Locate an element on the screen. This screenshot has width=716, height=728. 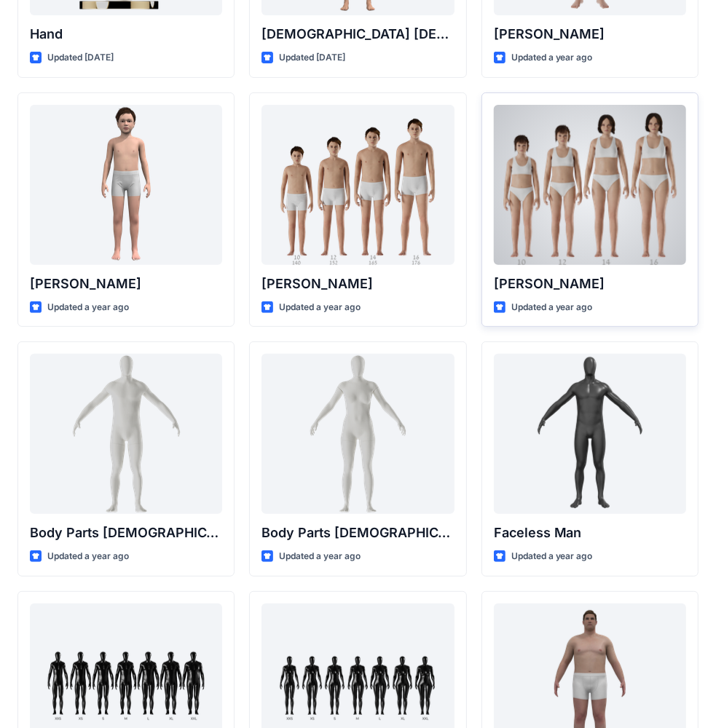
a: Brandon is located at coordinates (358, 185).